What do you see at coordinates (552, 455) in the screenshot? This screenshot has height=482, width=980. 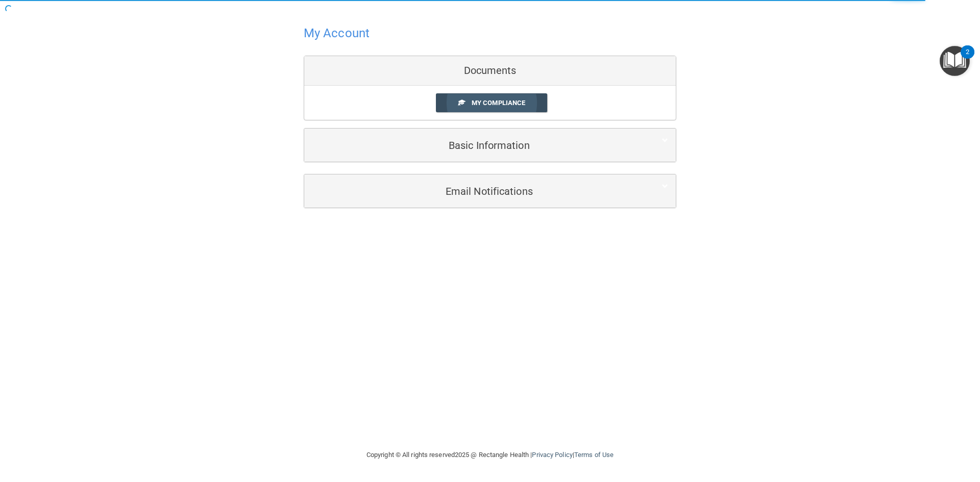 I see `a: Privacy Policy` at bounding box center [552, 455].